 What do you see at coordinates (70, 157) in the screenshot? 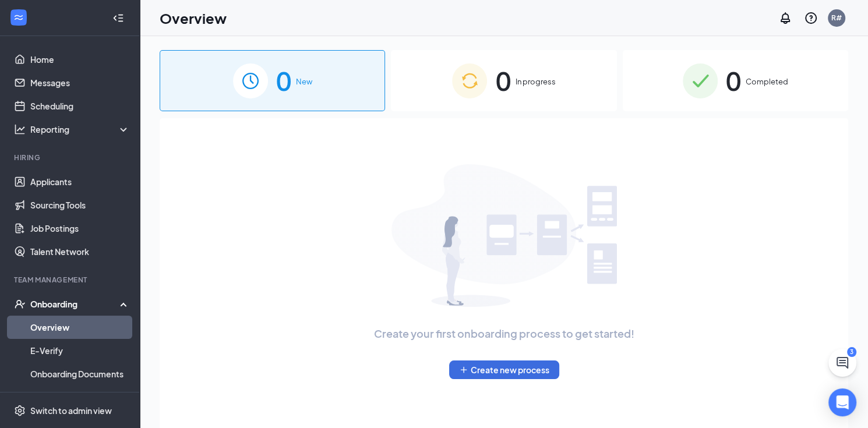
I see `div: Hiring` at bounding box center [70, 157].